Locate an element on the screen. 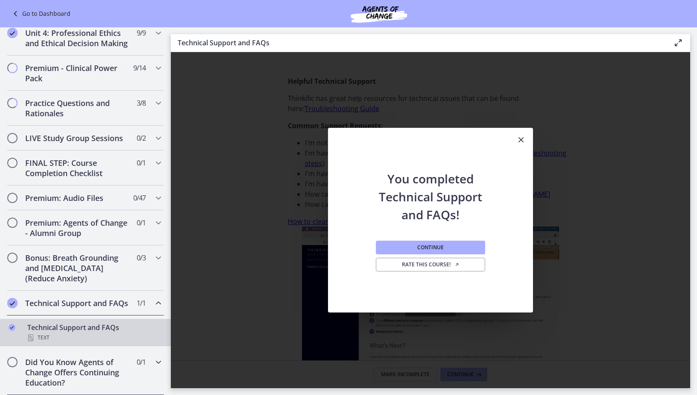  h2: Premium: Agents of Change - Alumni Group is located at coordinates (77, 228).